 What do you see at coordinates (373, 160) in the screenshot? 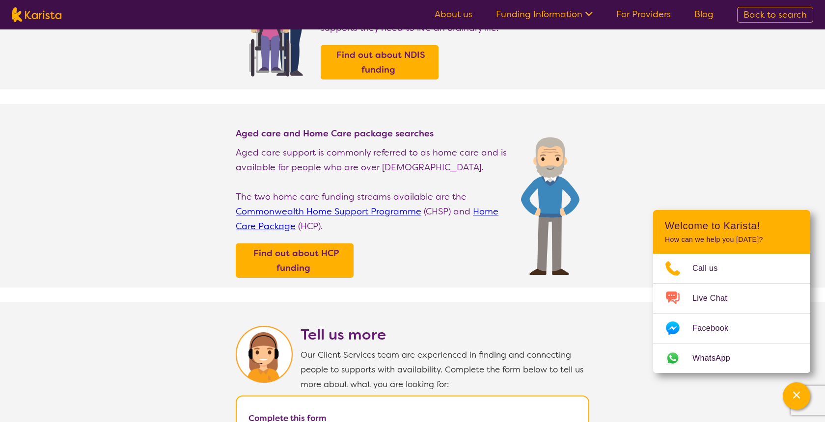
I see `p: Aged care support is commonly referred to as home care and is available for people who are over [...` at bounding box center [373, 160].